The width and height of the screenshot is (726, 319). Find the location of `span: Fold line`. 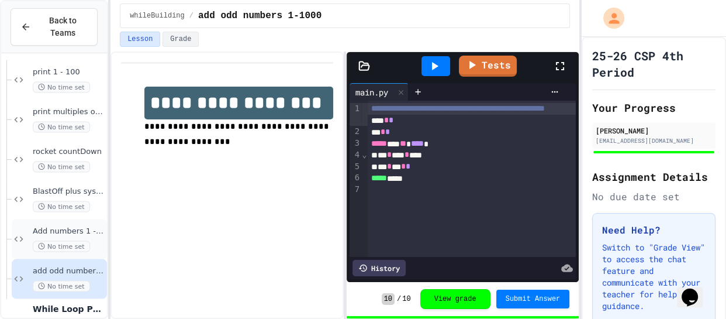

span: Fold line is located at coordinates (364, 154).